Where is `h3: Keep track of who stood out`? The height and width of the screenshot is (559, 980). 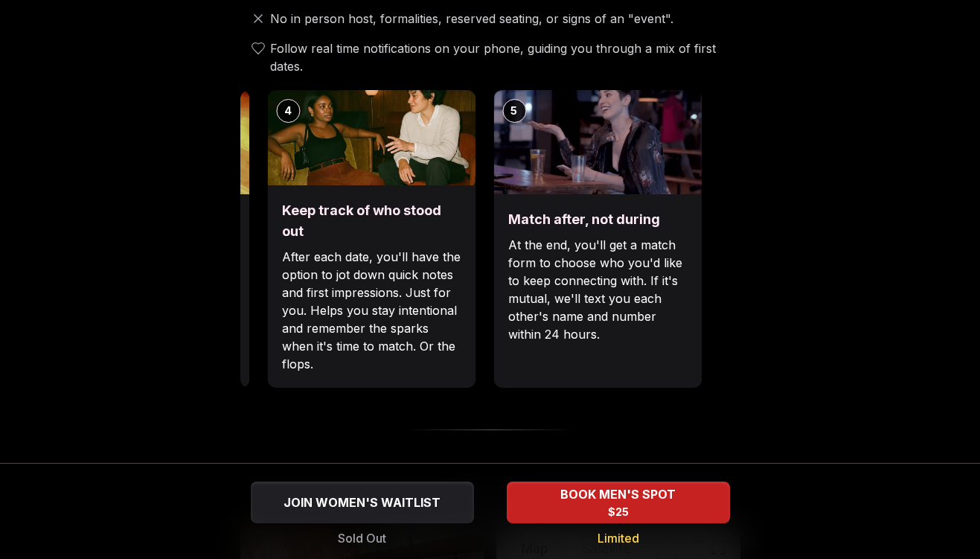 h3: Keep track of who stood out is located at coordinates (371, 221).